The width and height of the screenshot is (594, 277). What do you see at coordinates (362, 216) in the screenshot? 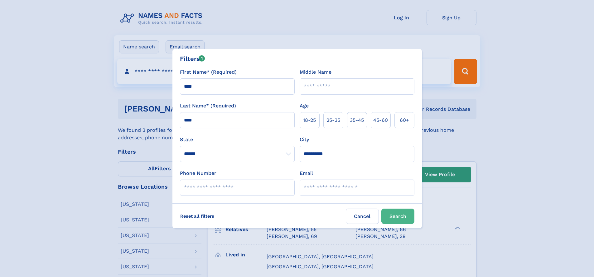
I see `label: Cancel` at bounding box center [362, 216].